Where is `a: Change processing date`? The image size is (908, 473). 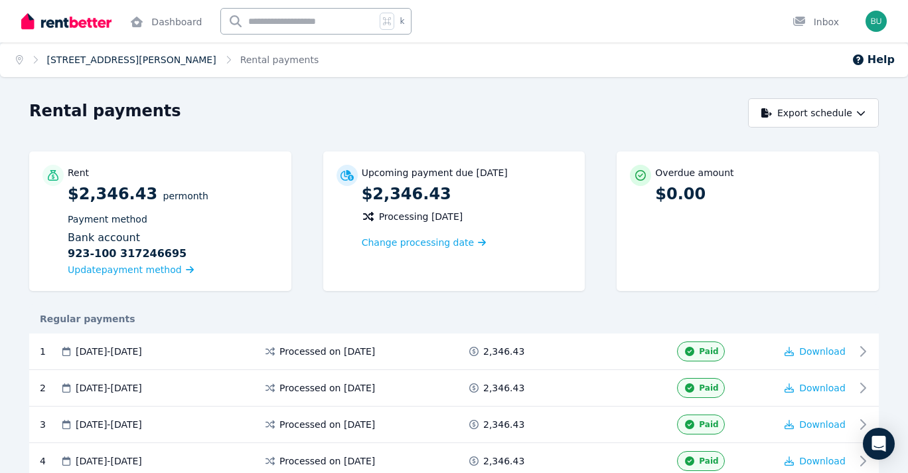
a: Change processing date is located at coordinates (424, 242).